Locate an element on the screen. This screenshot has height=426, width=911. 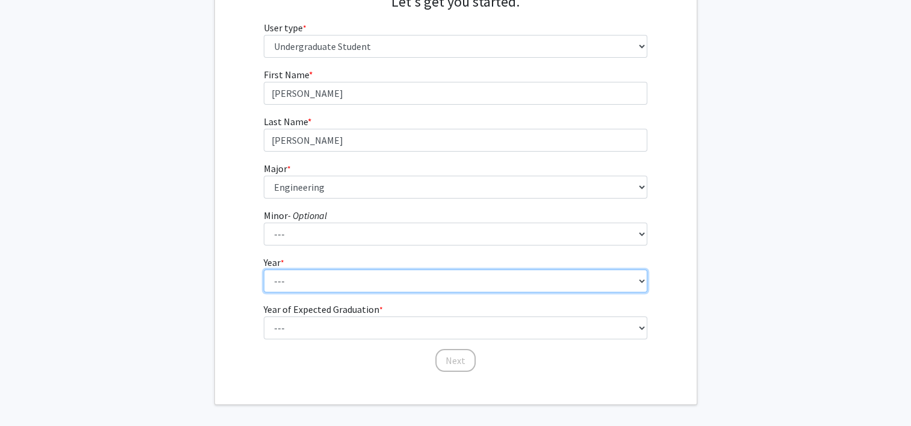
label: Minor is located at coordinates (295, 216).